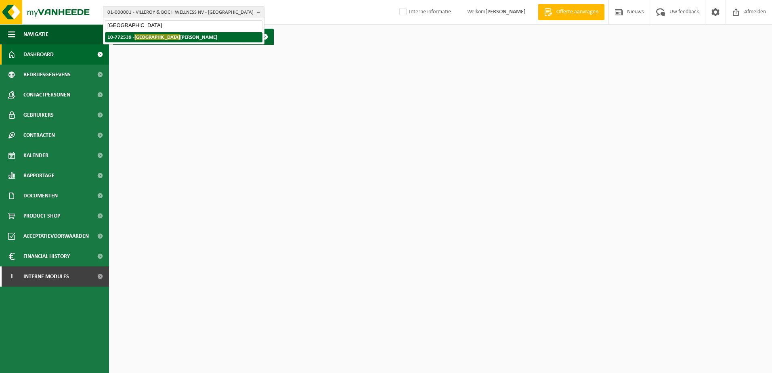 The width and height of the screenshot is (772, 373). What do you see at coordinates (39, 135) in the screenshot?
I see `span: Contracten` at bounding box center [39, 135].